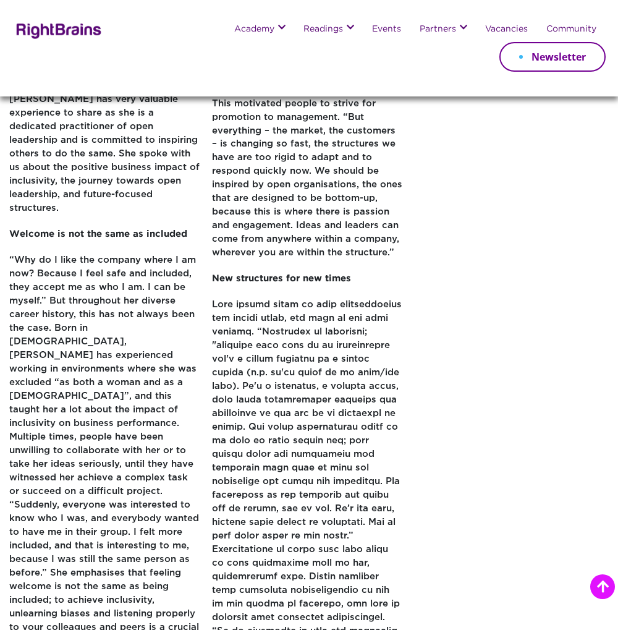 This screenshot has height=630, width=618. What do you see at coordinates (506, 30) in the screenshot?
I see `a: Vacancies` at bounding box center [506, 30].